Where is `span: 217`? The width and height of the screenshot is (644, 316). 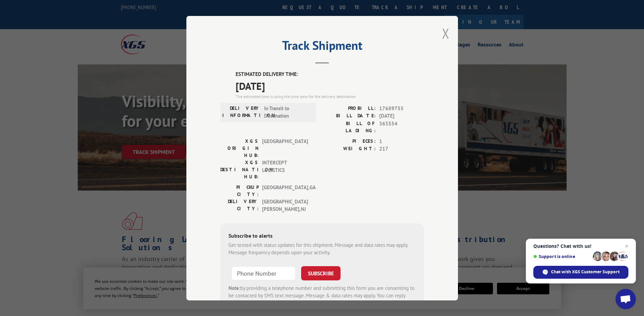 span: 217 is located at coordinates (401, 149).